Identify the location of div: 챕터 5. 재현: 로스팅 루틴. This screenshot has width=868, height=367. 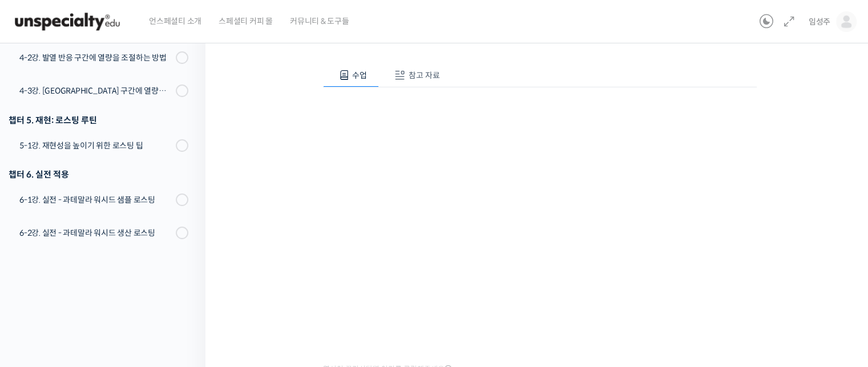
(98, 120).